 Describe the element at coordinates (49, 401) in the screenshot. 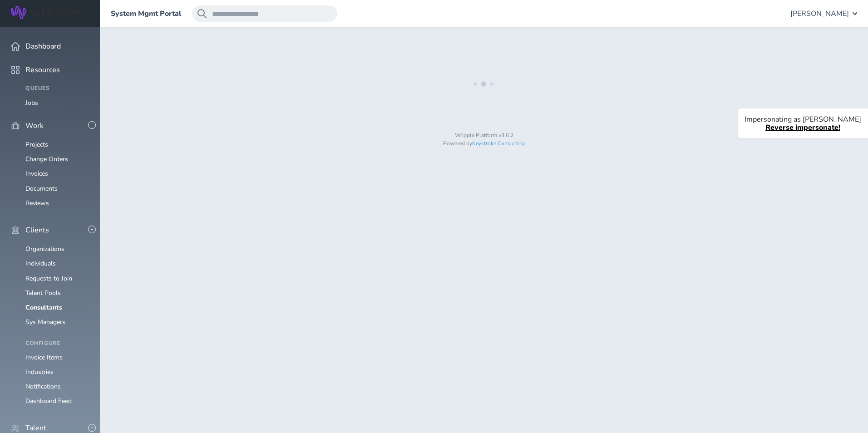

I see `a: Dashboard Feed` at that location.